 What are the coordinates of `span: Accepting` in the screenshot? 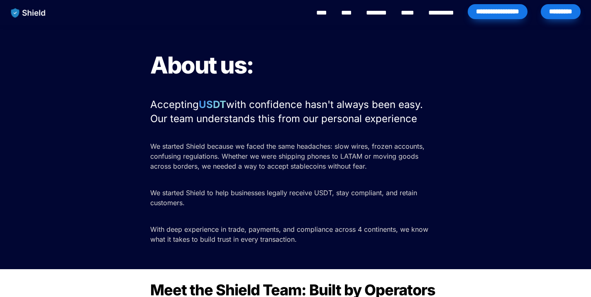 It's located at (174, 104).